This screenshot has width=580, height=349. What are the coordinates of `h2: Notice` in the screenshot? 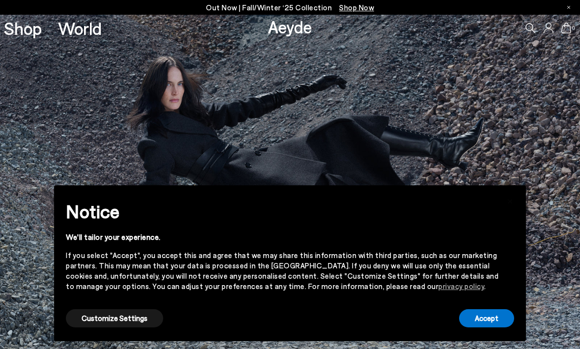 It's located at (282, 211).